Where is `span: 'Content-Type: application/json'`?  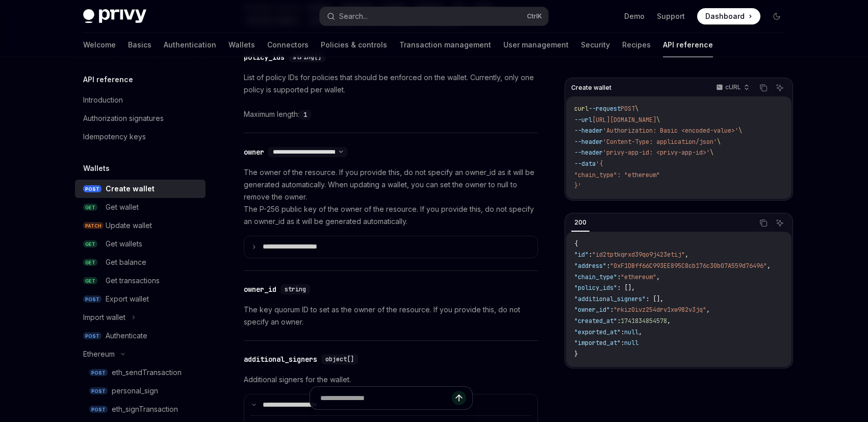
span: 'Content-Type: application/json' is located at coordinates (660, 142).